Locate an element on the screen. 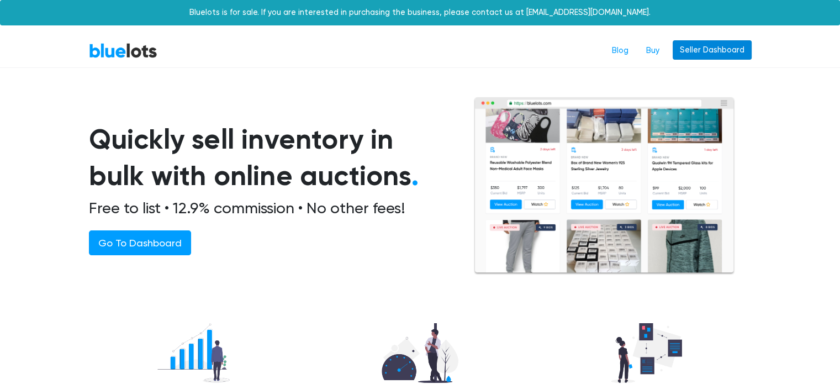  a: Buy is located at coordinates (653, 51).